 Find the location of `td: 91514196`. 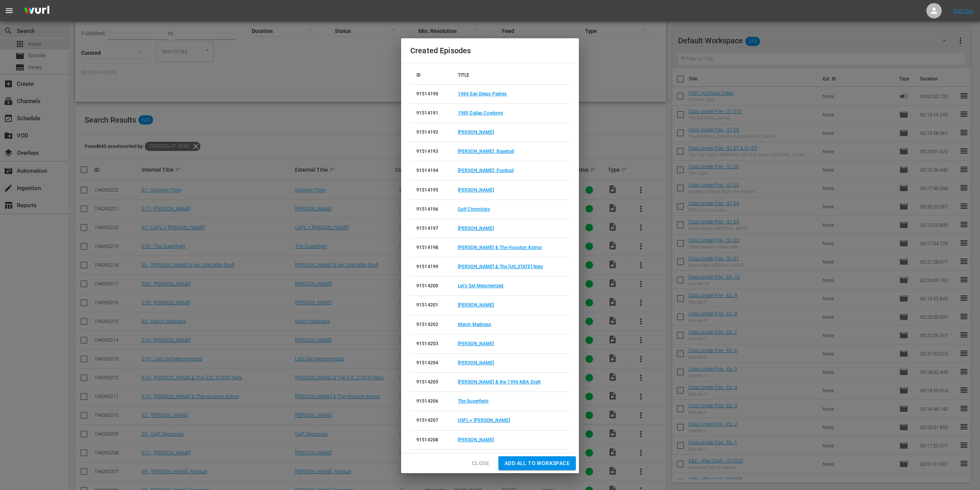

td: 91514196 is located at coordinates (431, 209).